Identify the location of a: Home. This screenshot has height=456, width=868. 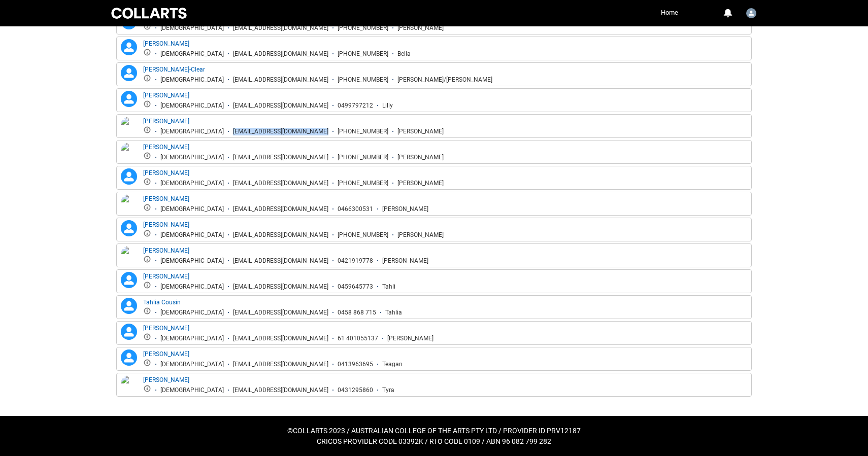
(669, 12).